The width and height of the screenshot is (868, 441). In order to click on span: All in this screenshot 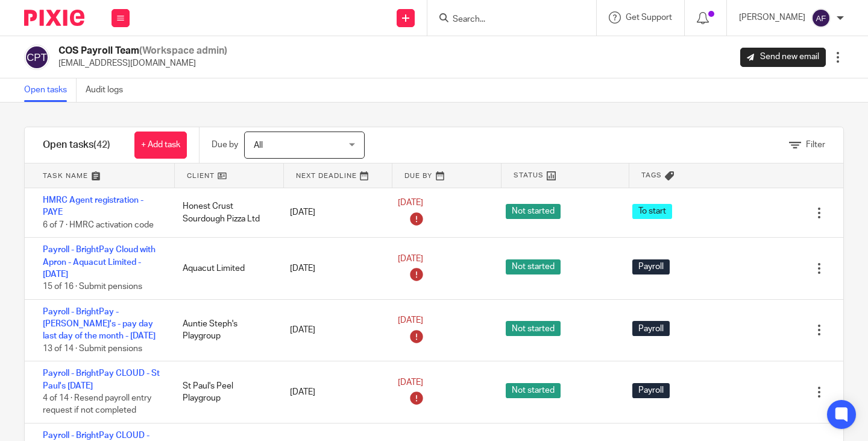, I will do `click(258, 145)`.